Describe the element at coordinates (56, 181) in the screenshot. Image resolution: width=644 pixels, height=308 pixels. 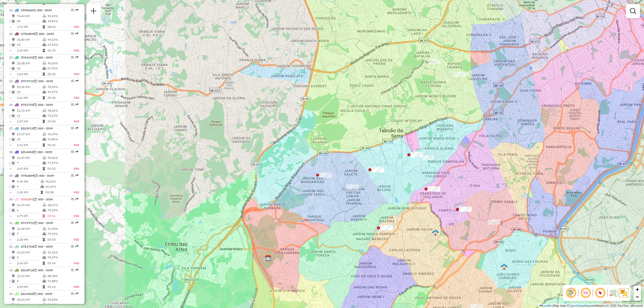
I see `td: 96,51%` at that location.